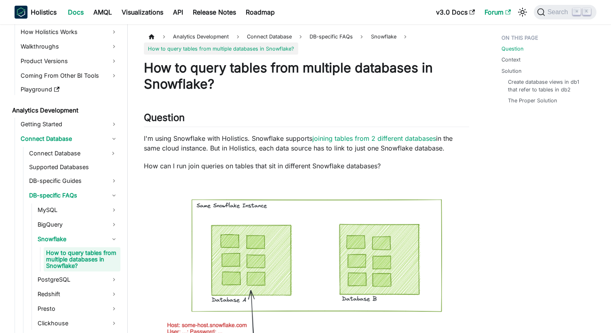 The width and height of the screenshot is (611, 333). What do you see at coordinates (587, 12) in the screenshot?
I see `kbd: K` at bounding box center [587, 12].